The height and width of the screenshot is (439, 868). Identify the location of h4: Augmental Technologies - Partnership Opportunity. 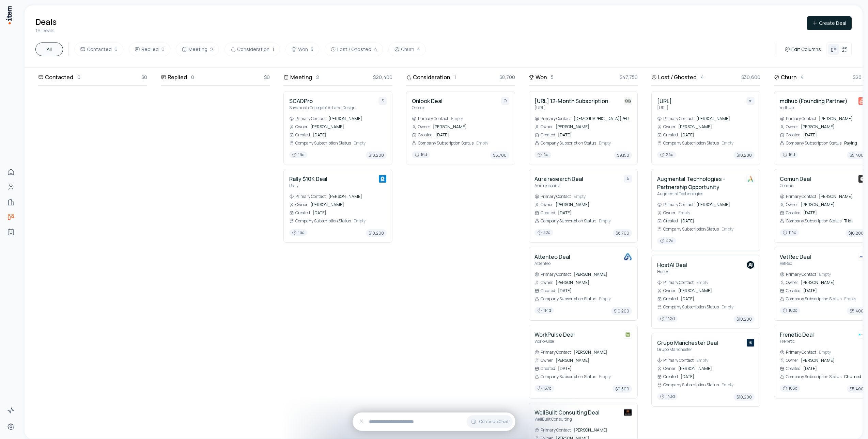
(699, 183).